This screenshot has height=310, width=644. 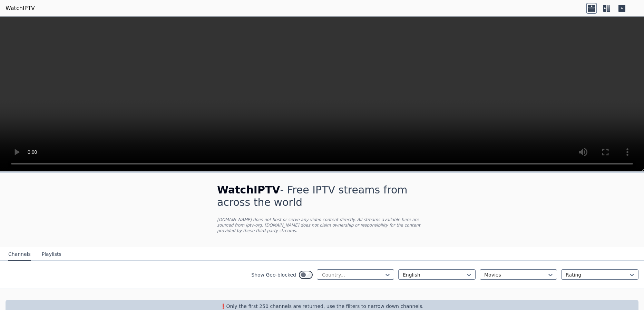 I want to click on span: WatchIPTV, so click(x=248, y=190).